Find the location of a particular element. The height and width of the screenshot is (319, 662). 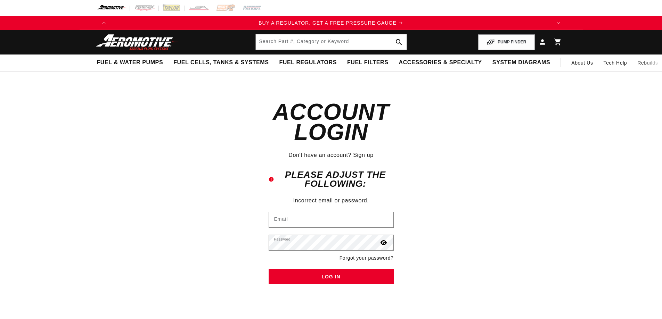

summary: Fuel Regulators is located at coordinates (308, 63).